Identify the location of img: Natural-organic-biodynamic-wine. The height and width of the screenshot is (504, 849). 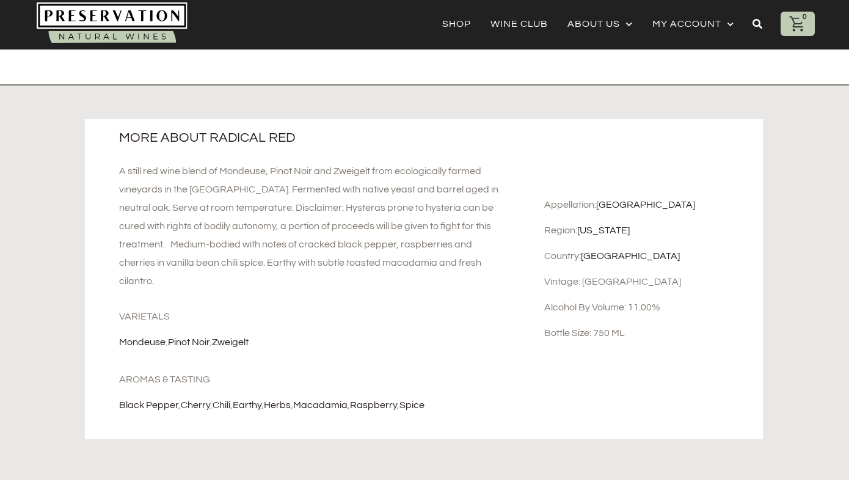
(112, 24).